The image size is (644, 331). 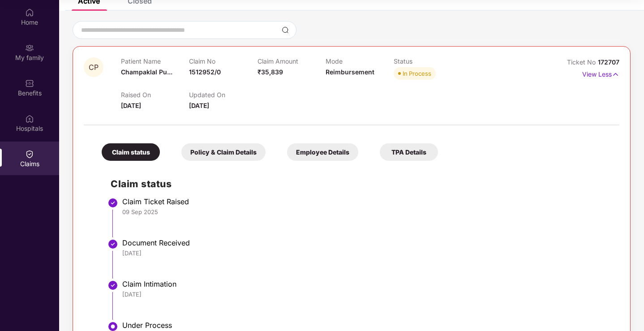 What do you see at coordinates (350, 72) in the screenshot?
I see `span: Reimbursement` at bounding box center [350, 72].